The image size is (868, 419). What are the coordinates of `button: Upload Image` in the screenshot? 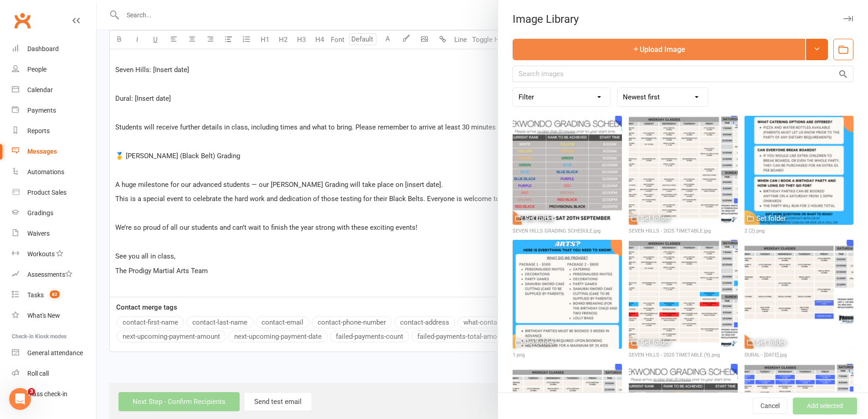 It's located at (659, 50).